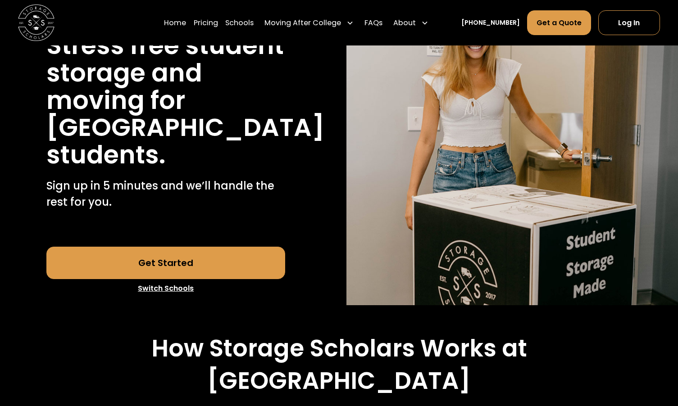 Image resolution: width=678 pixels, height=406 pixels. What do you see at coordinates (206, 23) in the screenshot?
I see `a: Pricing` at bounding box center [206, 23].